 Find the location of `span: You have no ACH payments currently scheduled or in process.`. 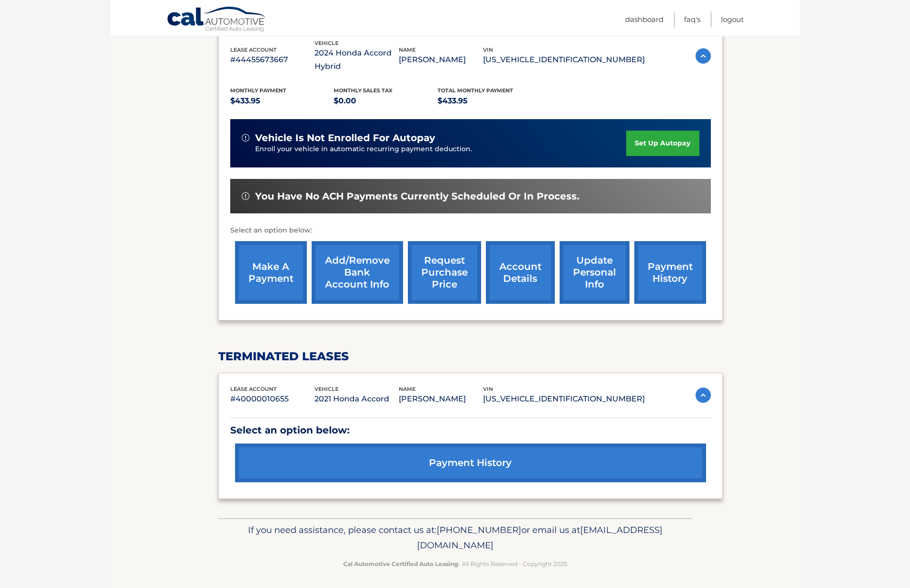

span: You have no ACH payments currently scheduled or in process. is located at coordinates (418, 196).